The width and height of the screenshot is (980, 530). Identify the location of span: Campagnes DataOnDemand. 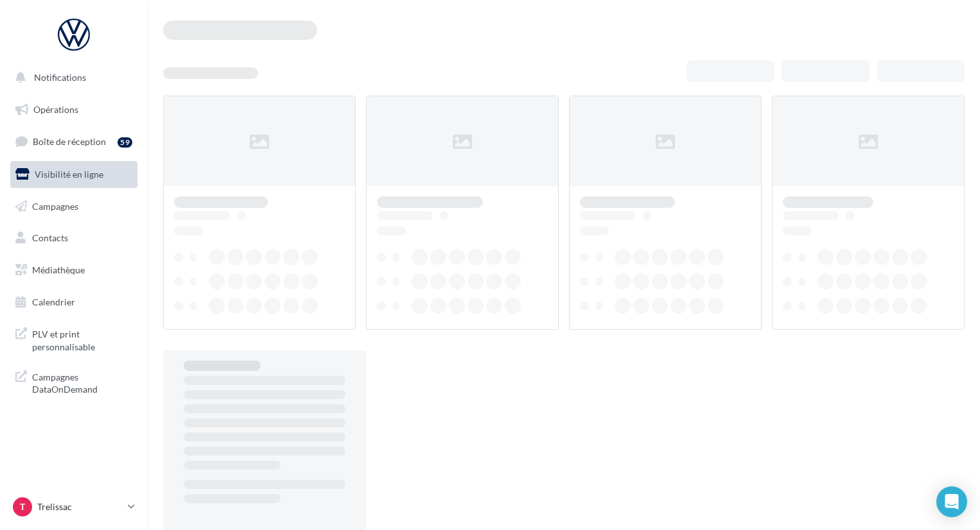
(82, 382).